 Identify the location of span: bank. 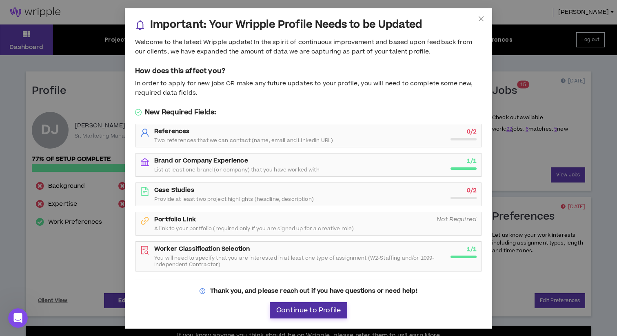
(145, 162).